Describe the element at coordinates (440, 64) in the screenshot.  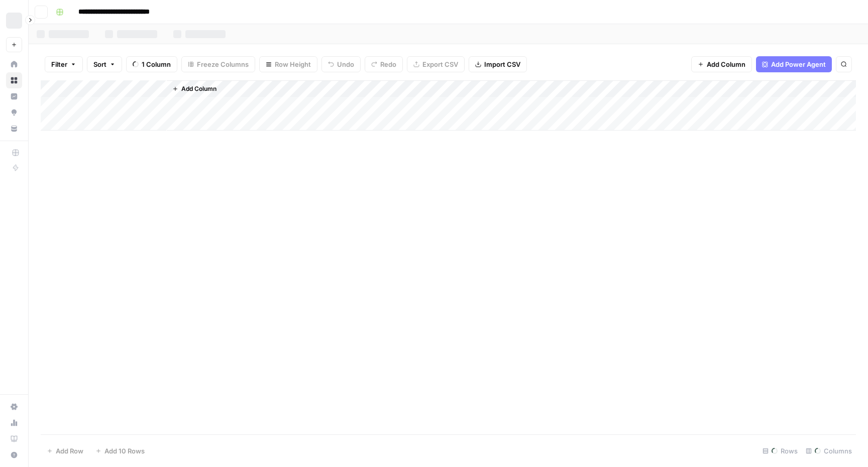
I see `span: Export CSV` at that location.